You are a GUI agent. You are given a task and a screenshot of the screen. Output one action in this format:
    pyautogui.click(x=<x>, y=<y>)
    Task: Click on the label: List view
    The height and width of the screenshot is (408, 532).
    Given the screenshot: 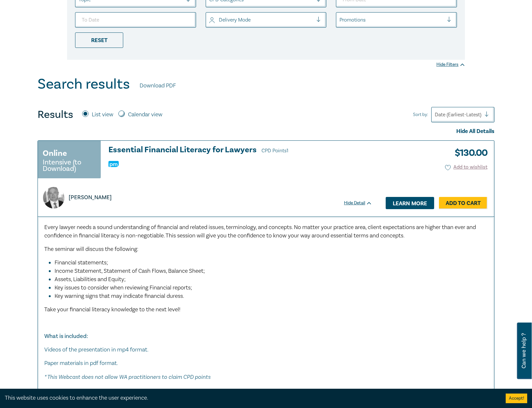 What is the action you would take?
    pyautogui.click(x=103, y=115)
    